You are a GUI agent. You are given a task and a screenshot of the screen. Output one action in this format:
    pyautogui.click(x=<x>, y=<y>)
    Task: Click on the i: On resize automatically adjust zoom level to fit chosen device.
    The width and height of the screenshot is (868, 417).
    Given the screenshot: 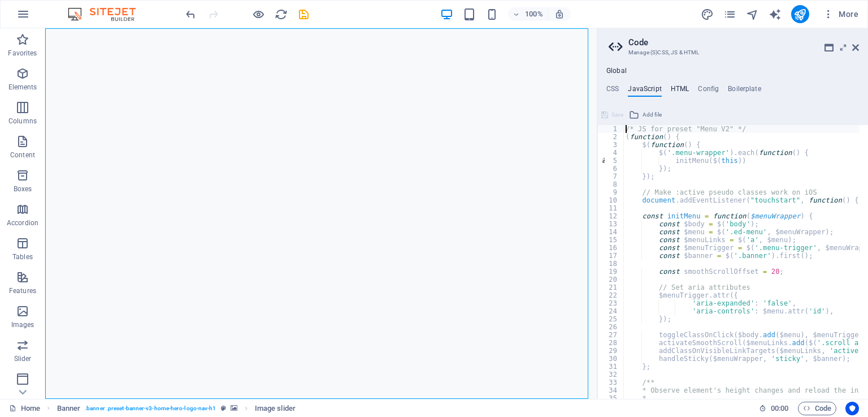 What is the action you would take?
    pyautogui.click(x=559, y=14)
    